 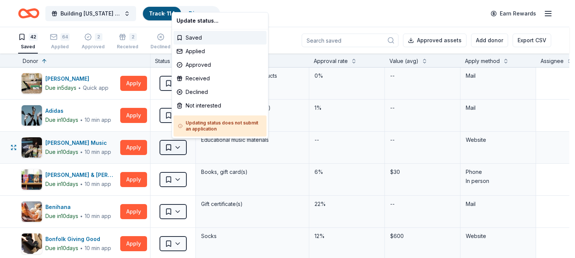 What do you see at coordinates (220, 38) in the screenshot?
I see `div: Saved` at bounding box center [220, 38].